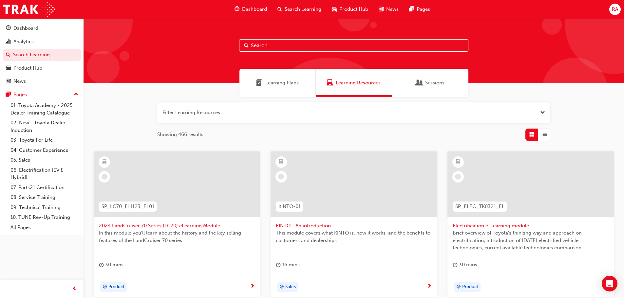 The width and height of the screenshot is (624, 298). Describe the element at coordinates (42, 95) in the screenshot. I see `button: Pages` at that location.